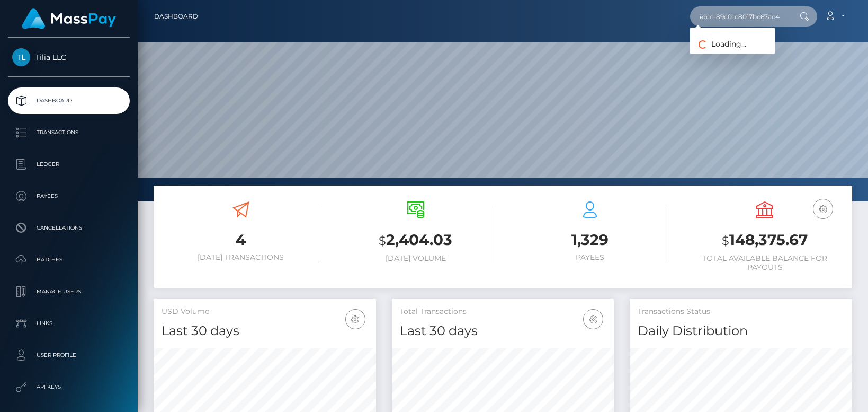 The height and width of the screenshot is (412, 868). I want to click on p: Ledger, so click(69, 164).